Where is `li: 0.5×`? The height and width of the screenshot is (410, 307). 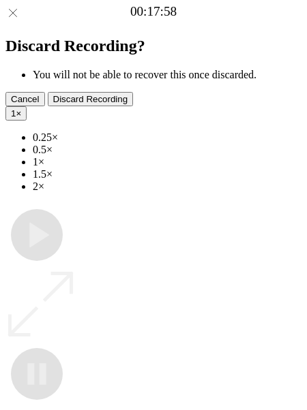 li: 0.5× is located at coordinates (167, 150).